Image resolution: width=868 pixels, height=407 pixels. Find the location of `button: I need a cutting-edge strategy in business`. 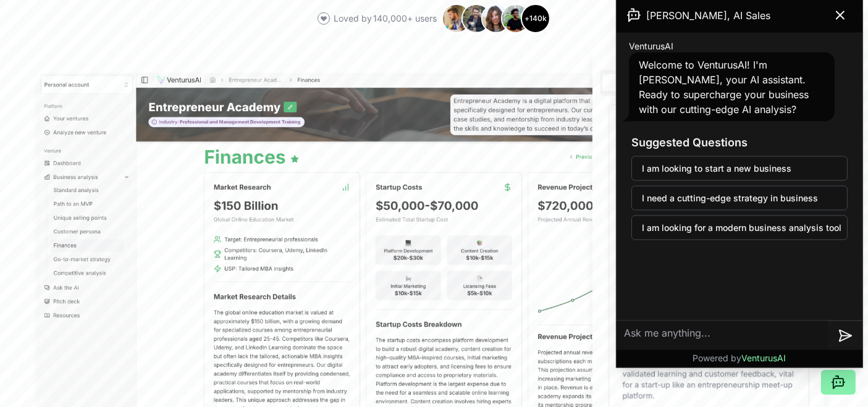

button: I need a cutting-edge strategy in business is located at coordinates (740, 198).